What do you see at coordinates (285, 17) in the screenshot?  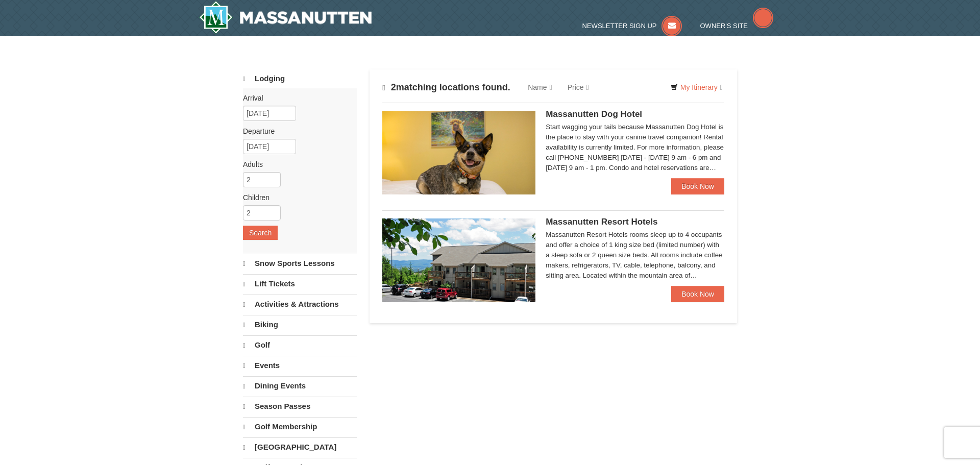 I see `a: Massanutten Resort` at bounding box center [285, 17].